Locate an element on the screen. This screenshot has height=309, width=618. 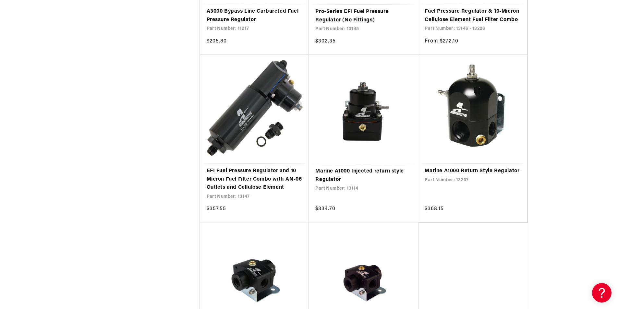
a: Marine A1000 Return Style Regulator is located at coordinates (473, 171).